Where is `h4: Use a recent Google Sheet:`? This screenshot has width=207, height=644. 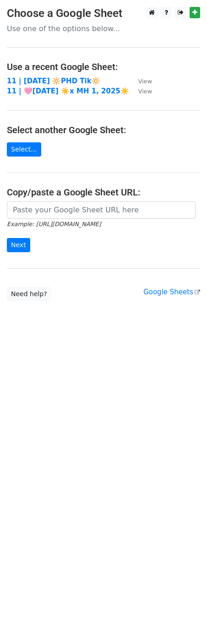 h4: Use a recent Google Sheet: is located at coordinates (104, 67).